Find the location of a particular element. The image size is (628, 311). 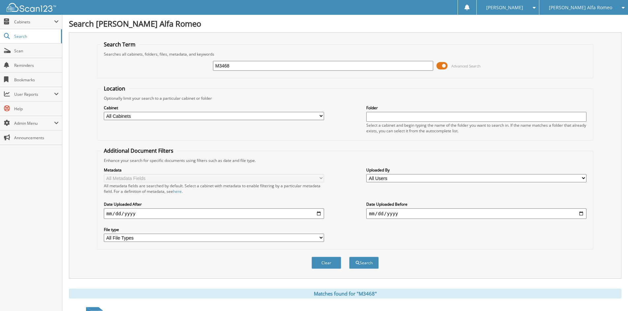

label: Date Uploaded Before is located at coordinates (476, 204).